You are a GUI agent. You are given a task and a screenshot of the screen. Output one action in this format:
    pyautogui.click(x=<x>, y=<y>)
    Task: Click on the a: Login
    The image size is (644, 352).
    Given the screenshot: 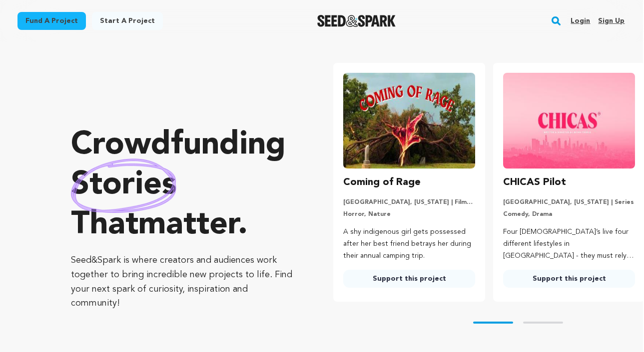 What is the action you would take?
    pyautogui.click(x=580, y=21)
    